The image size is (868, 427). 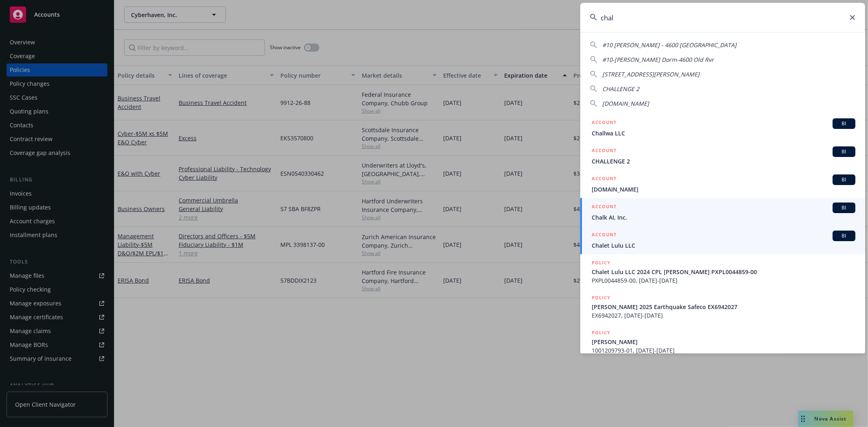 I want to click on span: Chalk AI, Inc., so click(x=723, y=217).